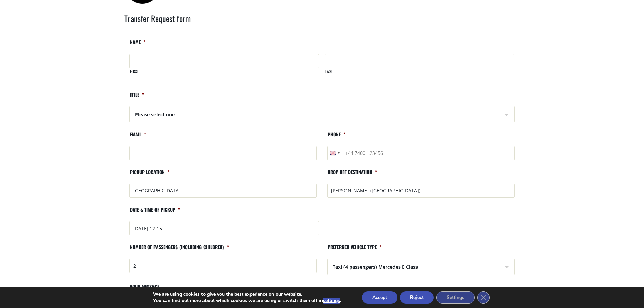  Describe the element at coordinates (419, 75) in the screenshot. I see `label: Last` at that location.